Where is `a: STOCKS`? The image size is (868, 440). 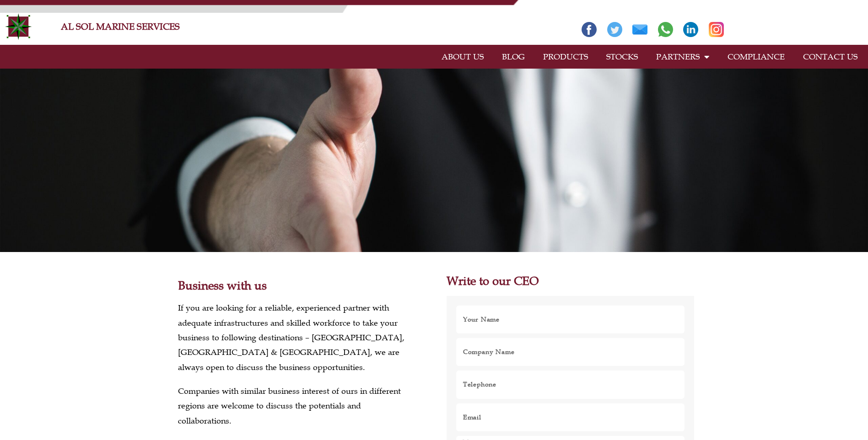 a: STOCKS is located at coordinates (622, 57).